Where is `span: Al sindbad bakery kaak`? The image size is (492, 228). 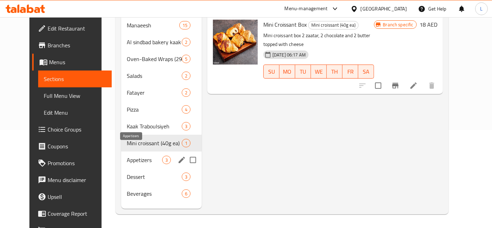
span: Al sindbad bakery kaak is located at coordinates (154, 42).